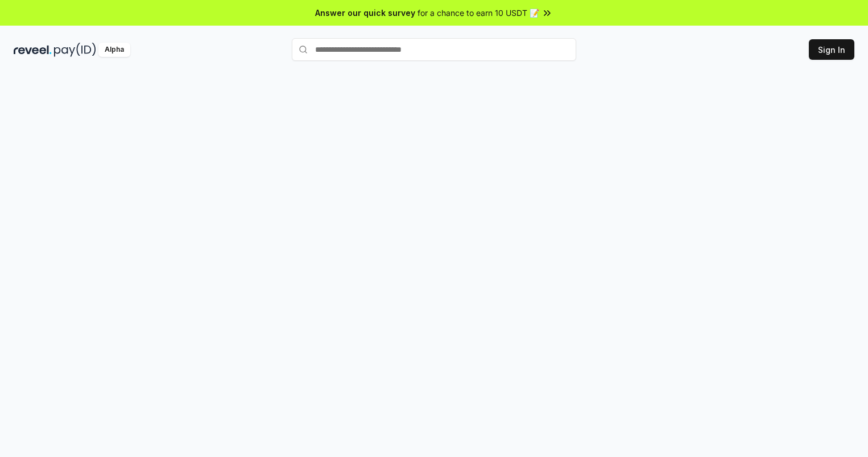 The height and width of the screenshot is (457, 868). What do you see at coordinates (832, 49) in the screenshot?
I see `button: Sign In` at bounding box center [832, 49].